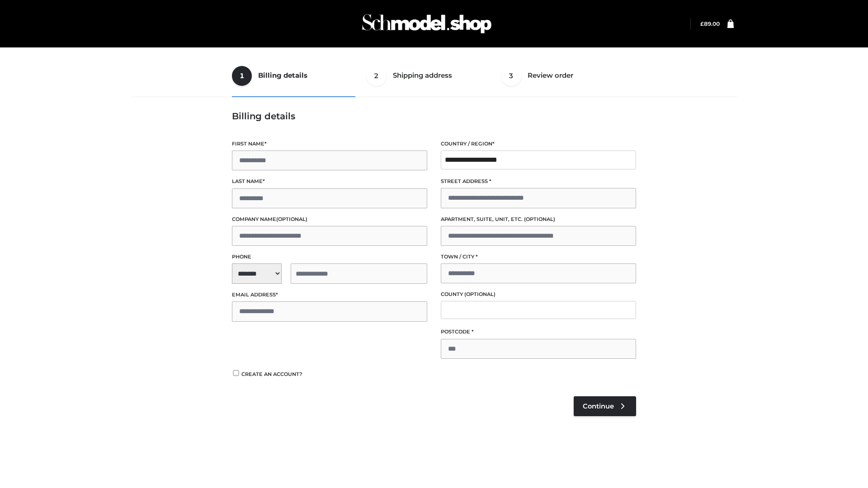  What do you see at coordinates (598, 406) in the screenshot?
I see `span: Continue` at bounding box center [598, 406].